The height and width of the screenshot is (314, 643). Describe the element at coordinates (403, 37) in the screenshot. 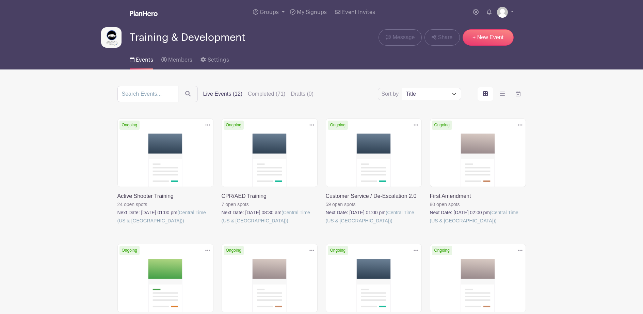

I see `span: Message` at that location.